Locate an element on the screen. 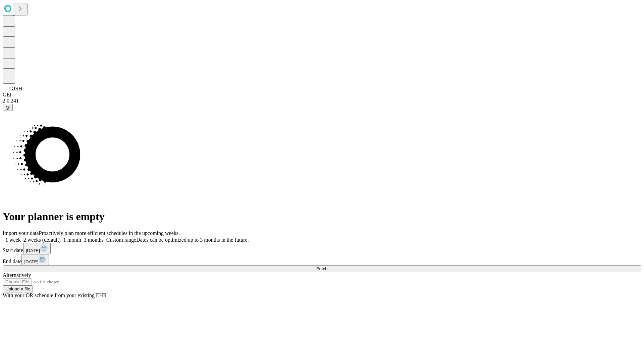 Image resolution: width=644 pixels, height=363 pixels. span: 1 week is located at coordinates (13, 240).